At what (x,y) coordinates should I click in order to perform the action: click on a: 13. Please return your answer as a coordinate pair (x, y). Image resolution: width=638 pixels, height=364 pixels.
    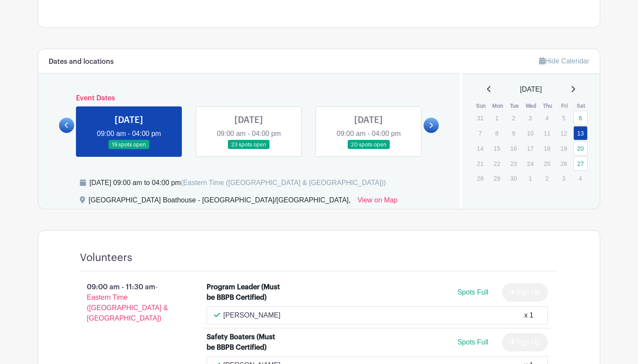
    Looking at the image, I should click on (581, 133).